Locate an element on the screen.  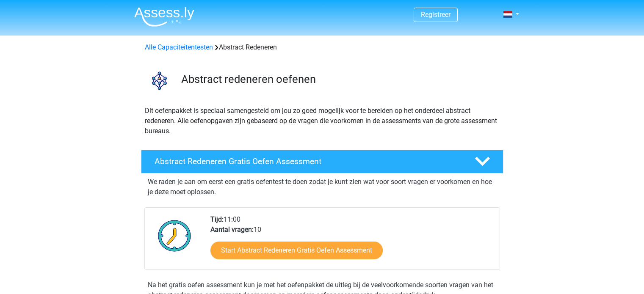
h3: Abstract redeneren oefenen is located at coordinates (338, 79).